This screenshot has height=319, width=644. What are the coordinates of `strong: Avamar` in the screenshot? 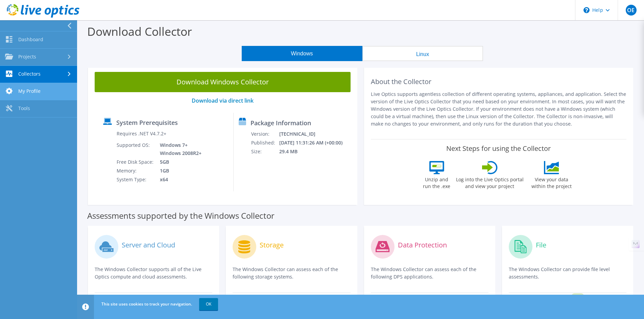 It's located at (380, 297).